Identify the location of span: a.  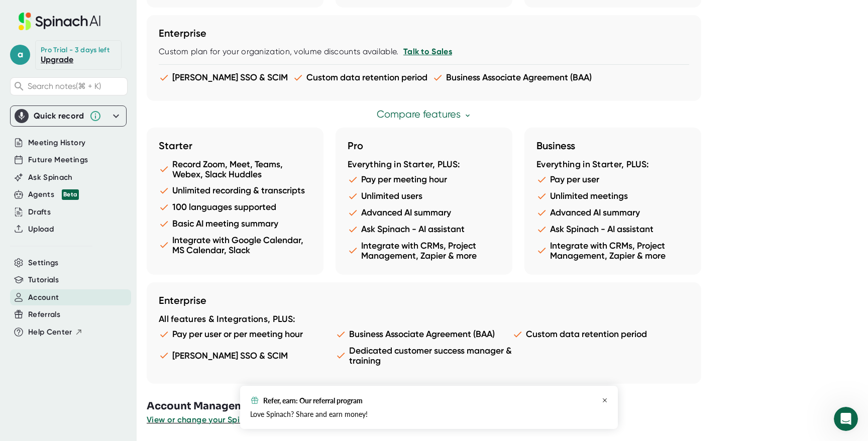
(20, 55).